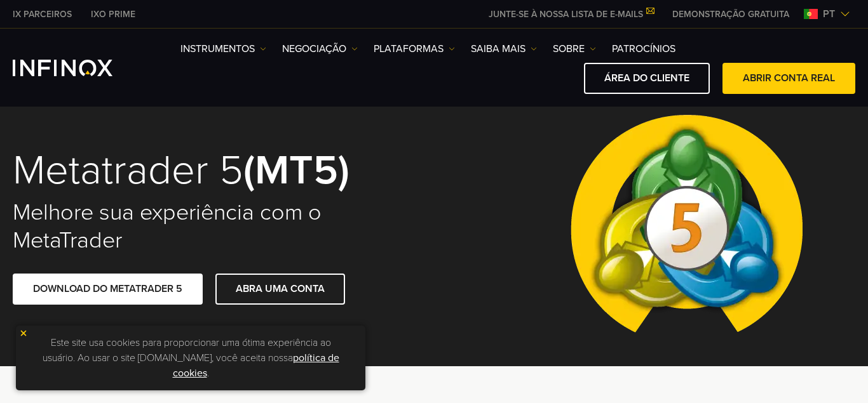  I want to click on img: yellow close icon, so click(23, 333).